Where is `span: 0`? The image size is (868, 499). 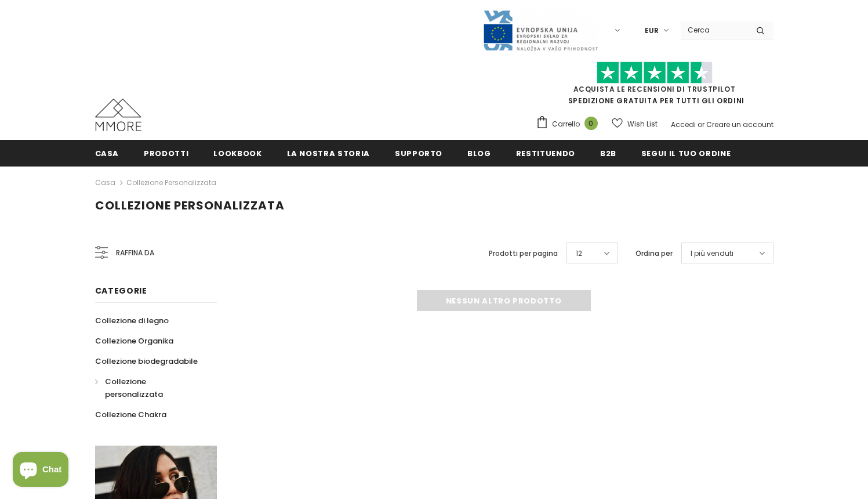 span: 0 is located at coordinates (590, 123).